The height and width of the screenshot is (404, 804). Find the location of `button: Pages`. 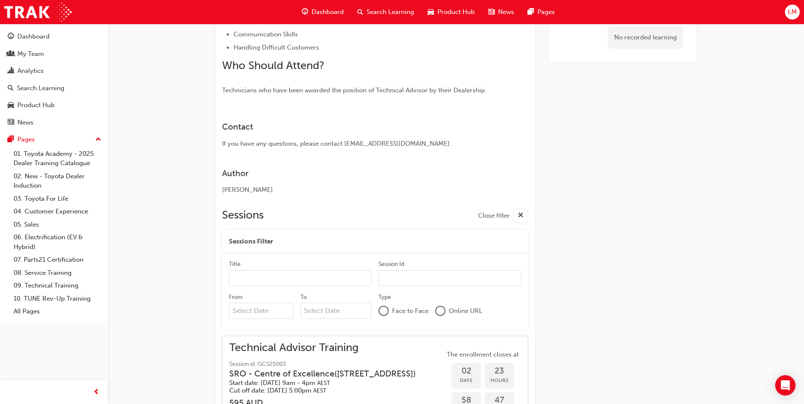

button: Pages is located at coordinates (54, 139).